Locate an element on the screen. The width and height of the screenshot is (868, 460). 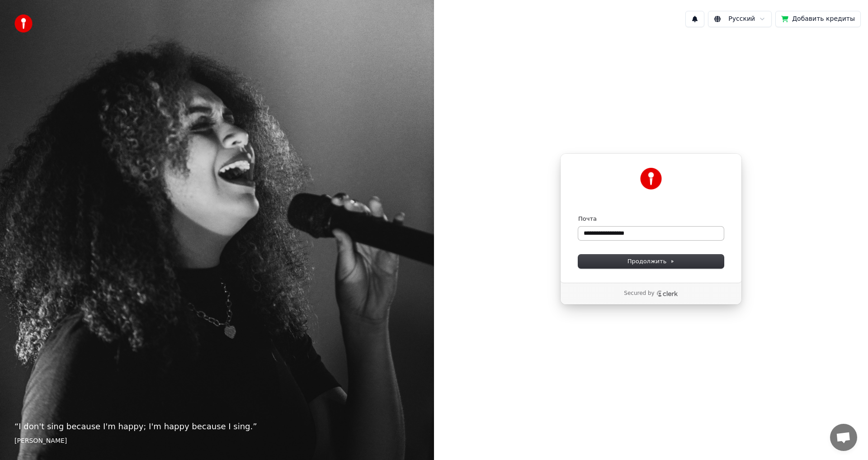
button: Добавить кредиты is located at coordinates (818, 19).